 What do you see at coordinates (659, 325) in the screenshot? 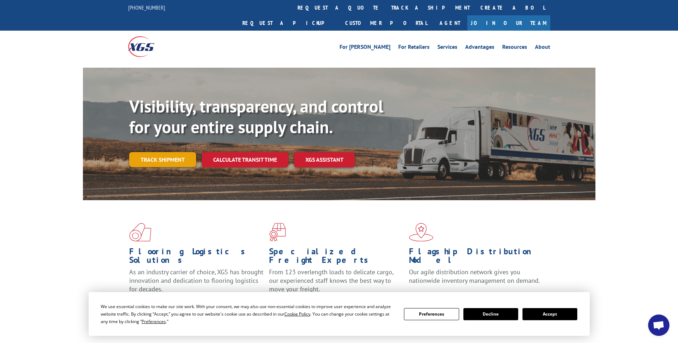
I see `a: Open chat` at bounding box center [659, 325].